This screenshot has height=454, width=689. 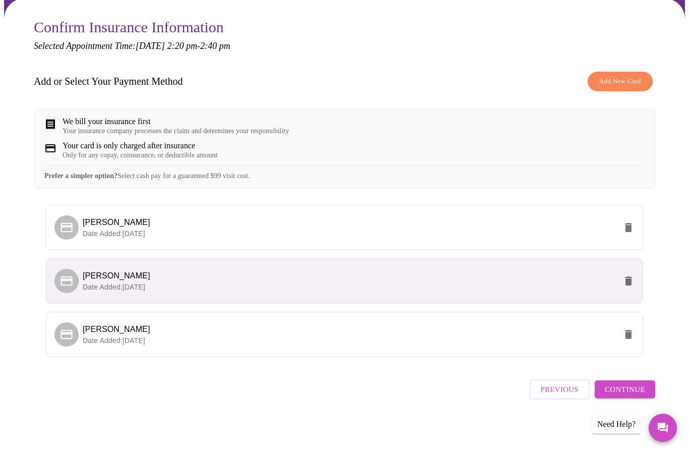 What do you see at coordinates (625, 390) in the screenshot?
I see `span: Continue` at bounding box center [625, 390].